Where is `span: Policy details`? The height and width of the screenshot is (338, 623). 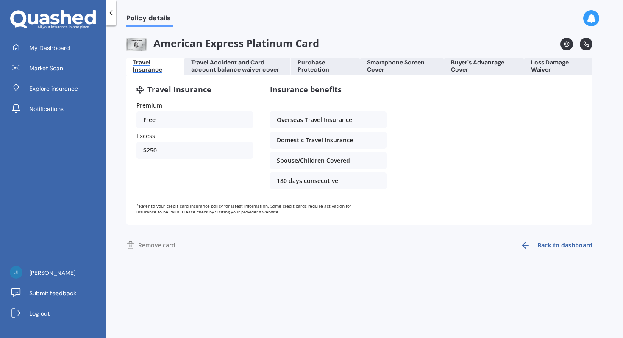 span: Policy details is located at coordinates (150, 20).